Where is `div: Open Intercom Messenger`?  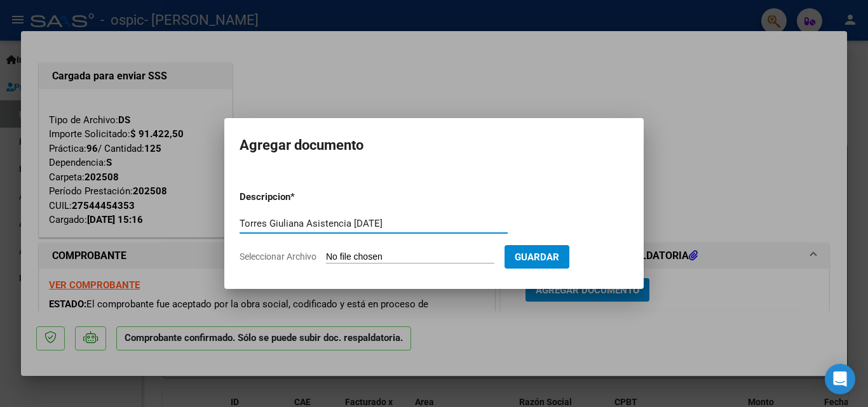 div: Open Intercom Messenger is located at coordinates (840, 379).